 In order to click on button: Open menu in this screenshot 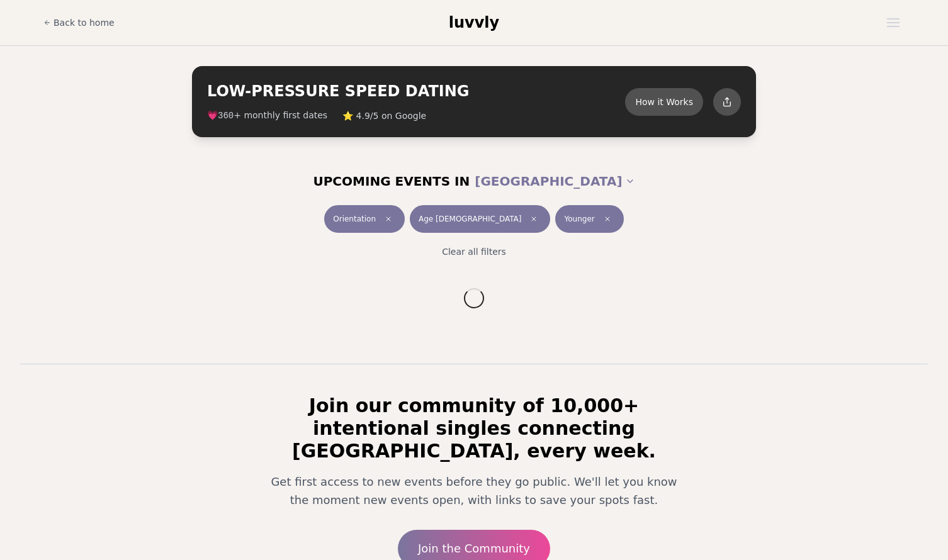, I will do `click(893, 23)`.